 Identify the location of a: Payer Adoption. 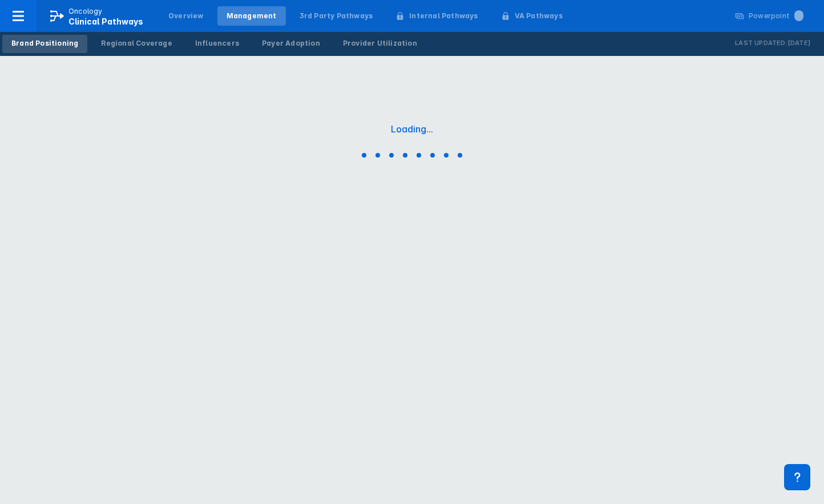
(291, 44).